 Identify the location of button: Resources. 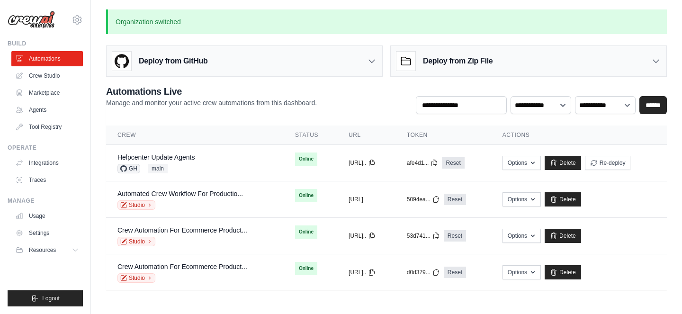
(47, 250).